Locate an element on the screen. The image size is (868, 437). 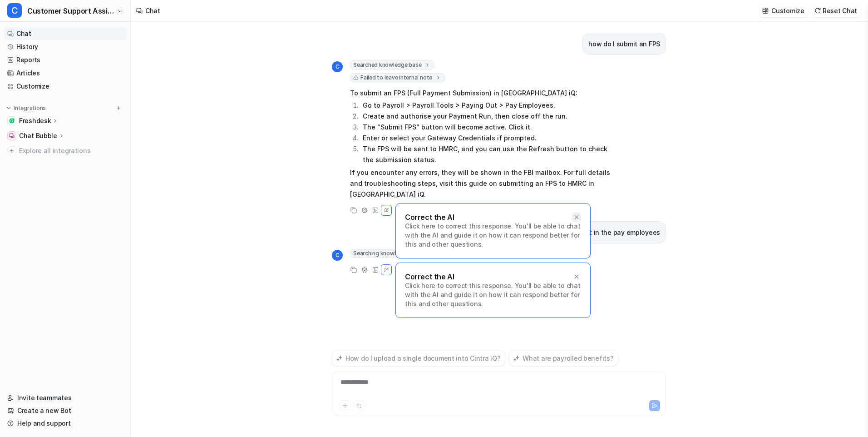
a: History is located at coordinates (65, 47).